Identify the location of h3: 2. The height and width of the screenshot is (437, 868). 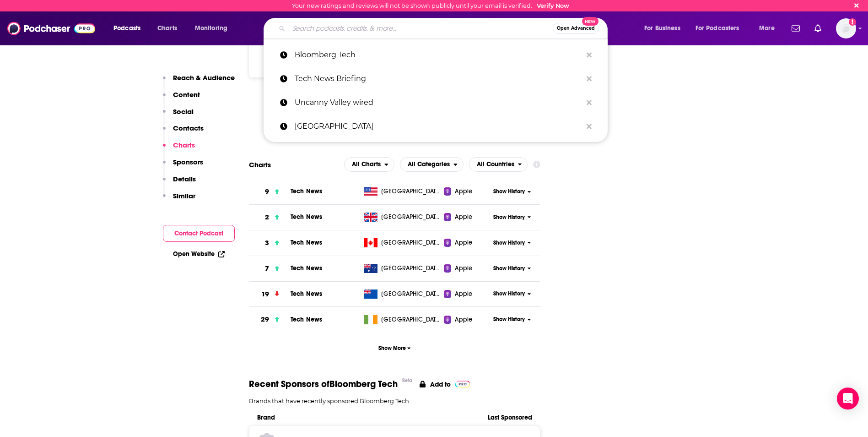
(266, 217).